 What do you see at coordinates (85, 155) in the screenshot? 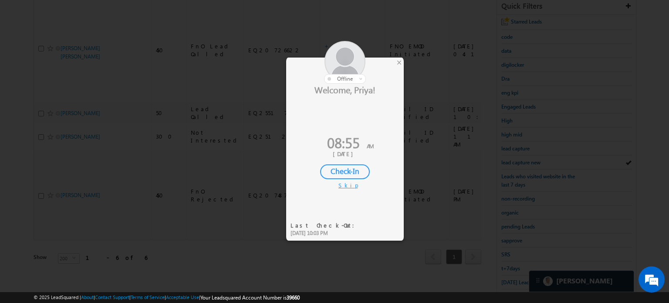
I see `textarea: Type your message and click 'Submit'` at bounding box center [85, 155].